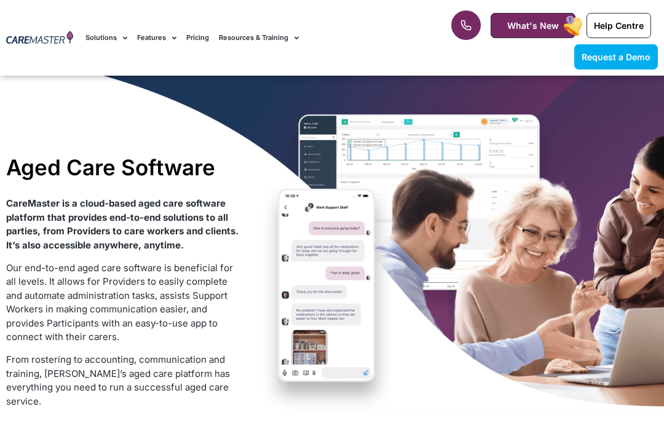  I want to click on strong: CareMaster is a cloud-based aged care software platform that provides end-to-end solutions to all..., so click(122, 224).